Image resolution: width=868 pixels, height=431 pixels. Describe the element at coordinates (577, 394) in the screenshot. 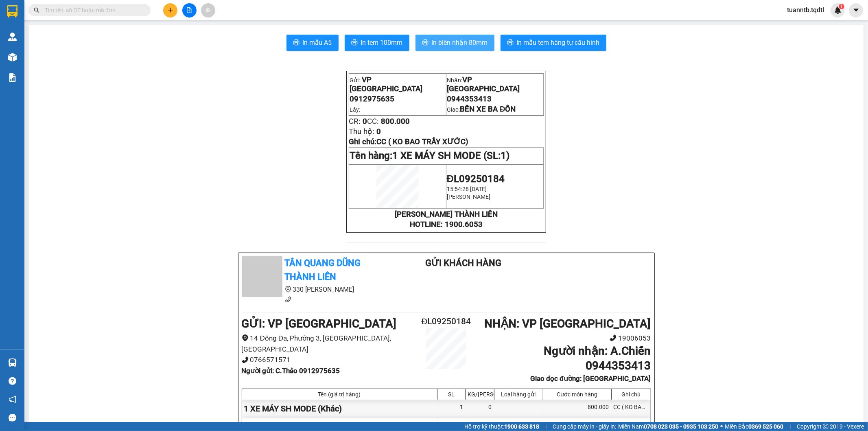

I see `div: Cước món hàng` at that location.